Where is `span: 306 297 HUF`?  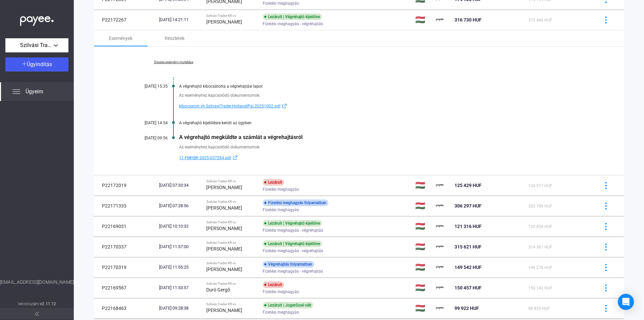 span: 306 297 HUF is located at coordinates (468, 206).